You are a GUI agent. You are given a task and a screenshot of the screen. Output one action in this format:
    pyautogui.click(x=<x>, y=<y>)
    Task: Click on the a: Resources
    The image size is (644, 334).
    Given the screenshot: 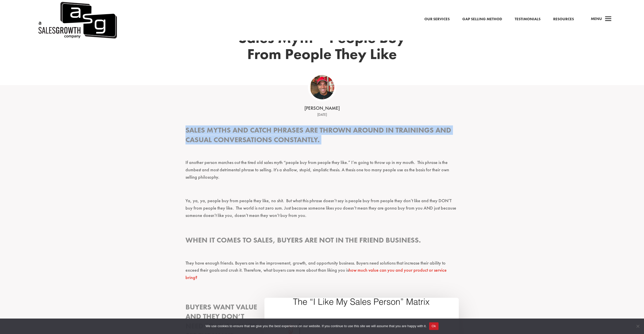 What is the action you would take?
    pyautogui.click(x=564, y=19)
    